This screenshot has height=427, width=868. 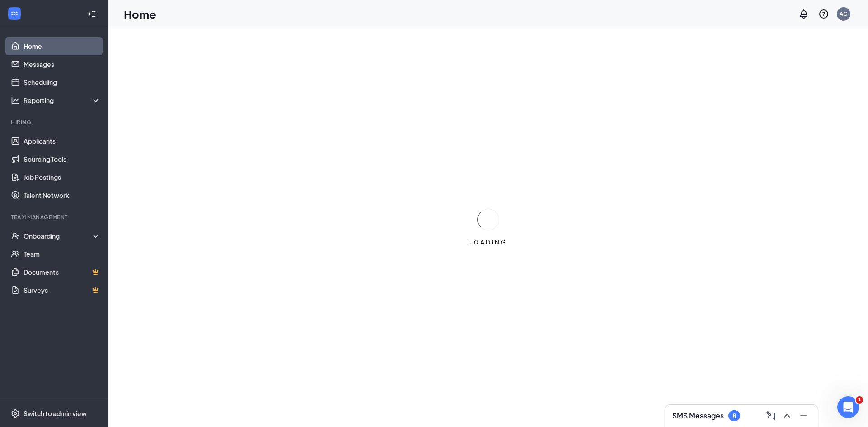 What do you see at coordinates (770, 415) in the screenshot?
I see `button: ComposeMessage` at bounding box center [770, 415].